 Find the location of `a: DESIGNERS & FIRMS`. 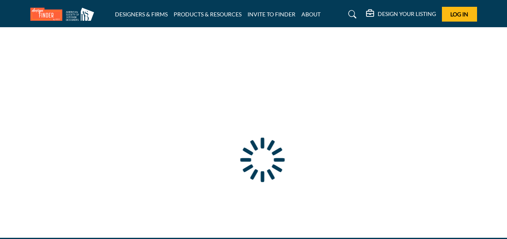

a: DESIGNERS & FIRMS is located at coordinates (141, 14).